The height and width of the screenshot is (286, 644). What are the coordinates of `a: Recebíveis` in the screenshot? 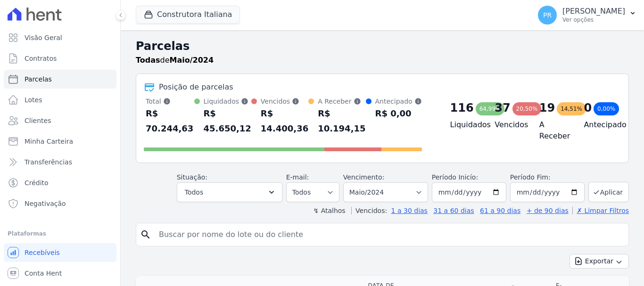 It's located at (60, 253).